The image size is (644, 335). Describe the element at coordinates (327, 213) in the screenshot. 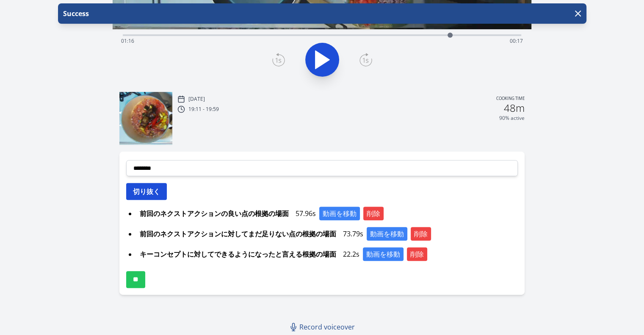

I see `div: 57.96s` at that location.